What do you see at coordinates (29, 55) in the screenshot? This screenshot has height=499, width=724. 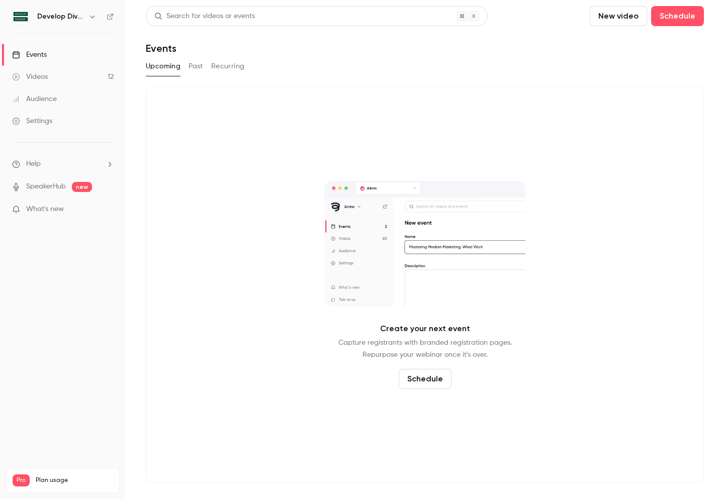 I see `div: Events` at bounding box center [29, 55].